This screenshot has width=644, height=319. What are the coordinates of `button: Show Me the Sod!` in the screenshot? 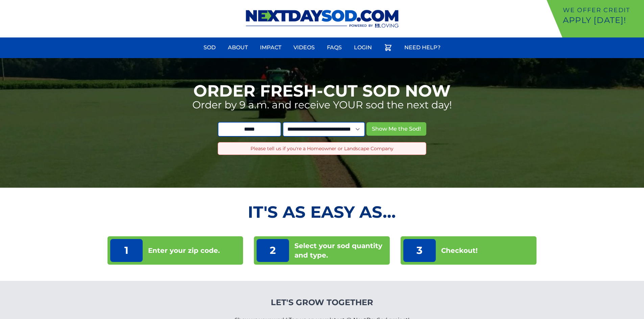 It's located at (396, 129).